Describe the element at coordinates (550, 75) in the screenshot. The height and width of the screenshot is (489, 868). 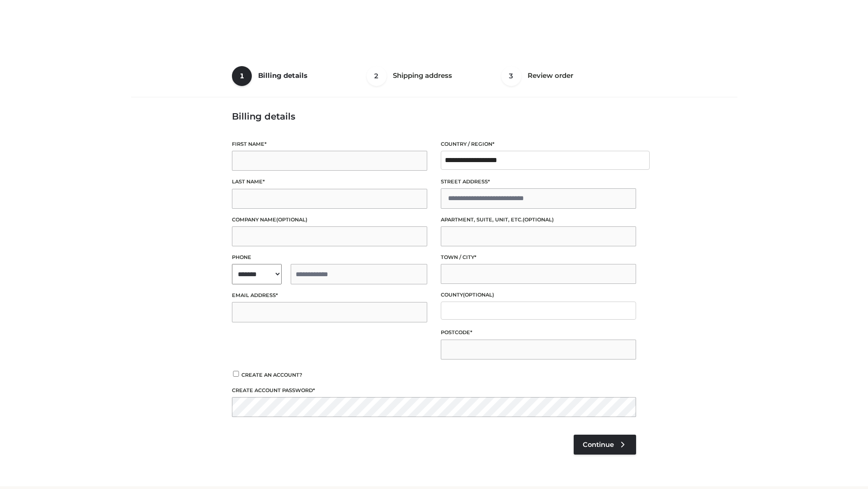
I see `span: Review order` at that location.